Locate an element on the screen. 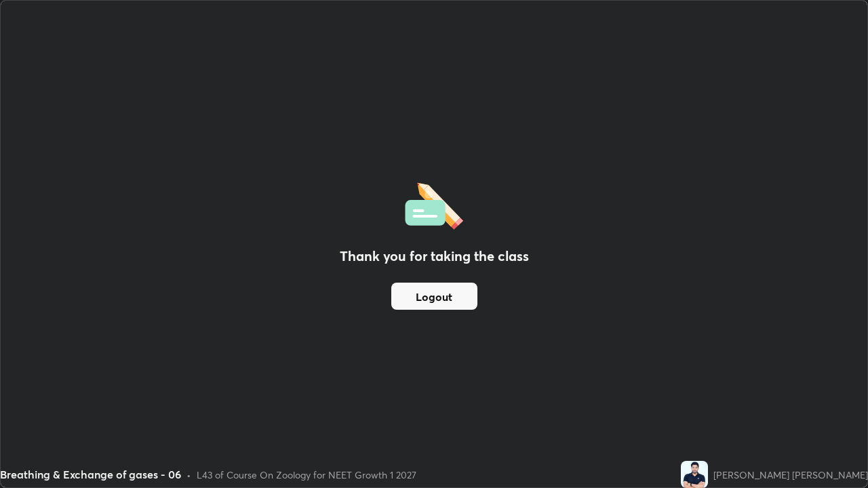 Image resolution: width=868 pixels, height=488 pixels. div: L43 of Course On Zoology for NEET Growth 1 2027 is located at coordinates (307, 475).